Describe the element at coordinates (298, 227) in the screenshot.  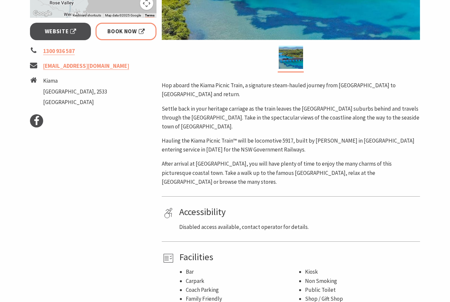
I see `p: Disabled access available, contact operator for details.` at that location.